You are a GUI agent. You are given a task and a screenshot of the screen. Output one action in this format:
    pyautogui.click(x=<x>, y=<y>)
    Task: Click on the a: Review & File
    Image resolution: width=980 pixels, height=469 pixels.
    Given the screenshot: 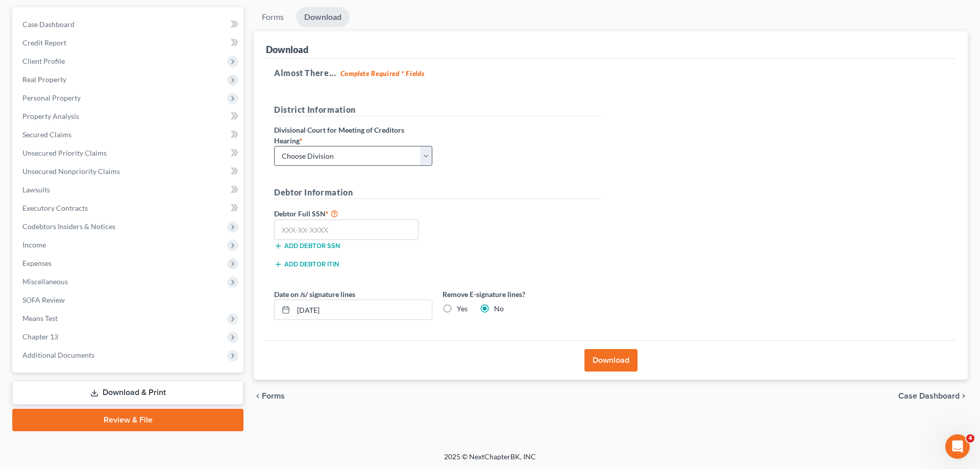 What is the action you would take?
    pyautogui.click(x=127, y=420)
    